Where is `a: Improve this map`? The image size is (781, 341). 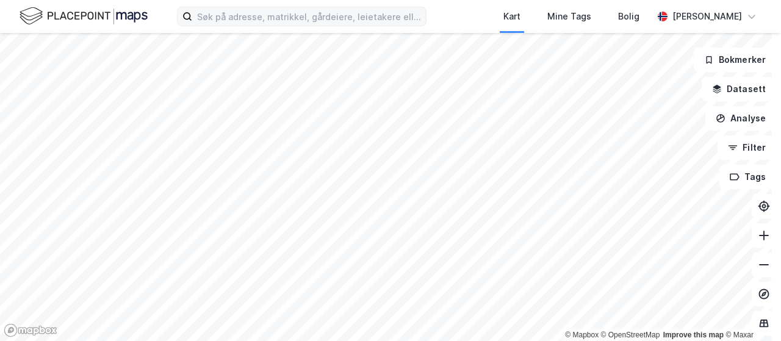
a: Improve this map is located at coordinates (693, 335).